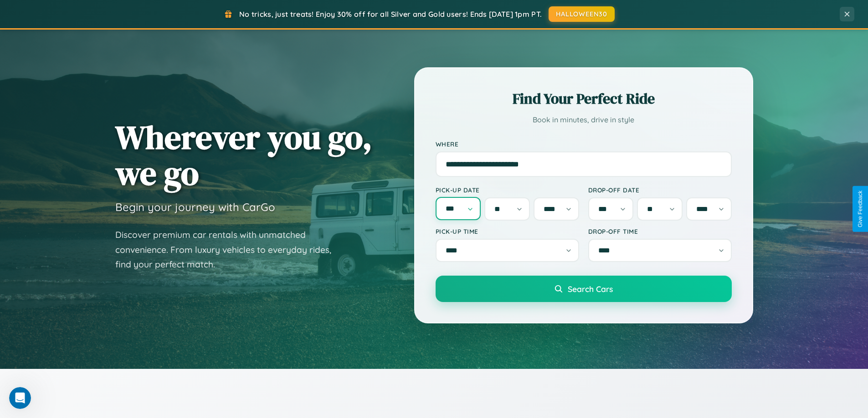 This screenshot has height=418, width=868. Describe the element at coordinates (584, 289) in the screenshot. I see `button: Search Cars` at that location.